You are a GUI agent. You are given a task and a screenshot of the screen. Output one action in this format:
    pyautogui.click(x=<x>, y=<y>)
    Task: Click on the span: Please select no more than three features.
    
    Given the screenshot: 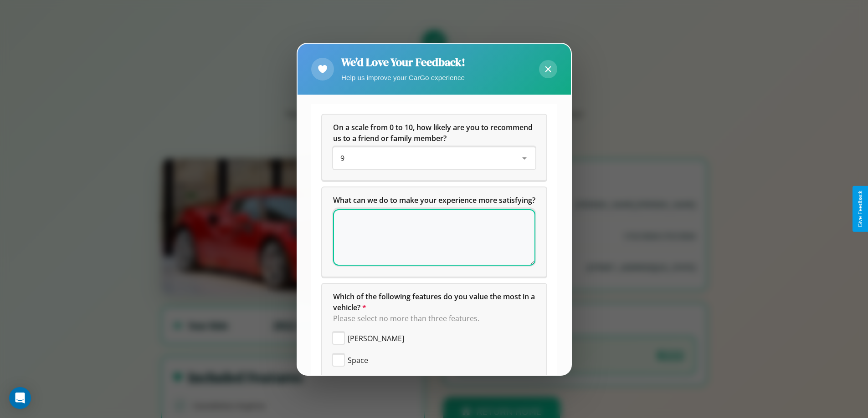 What is the action you would take?
    pyautogui.click(x=406, y=319)
    